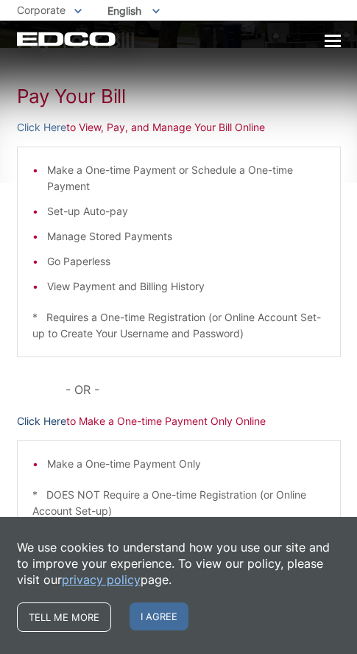 This screenshot has height=654, width=357. I want to click on p: * Requires a One-time Registration (or Online Account Set-up to Create Your Username and Password), so click(179, 326).